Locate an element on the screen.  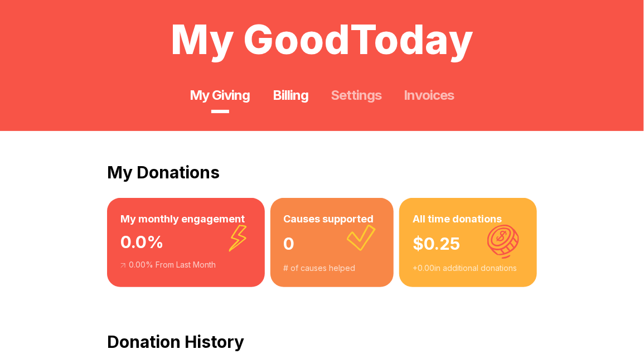
a: Billing is located at coordinates (290, 95).